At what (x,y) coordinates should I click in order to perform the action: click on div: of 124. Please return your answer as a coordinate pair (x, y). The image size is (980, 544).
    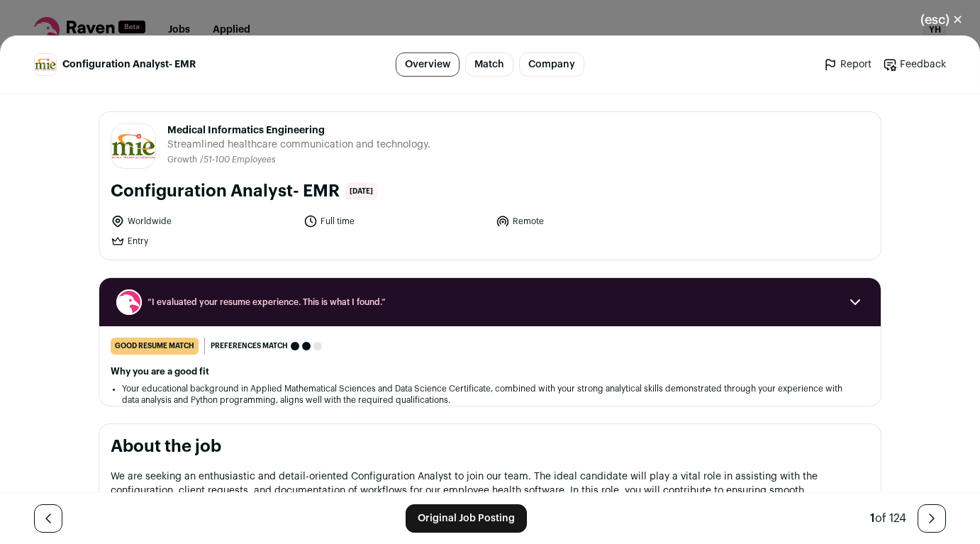
    Looking at the image, I should click on (888, 518).